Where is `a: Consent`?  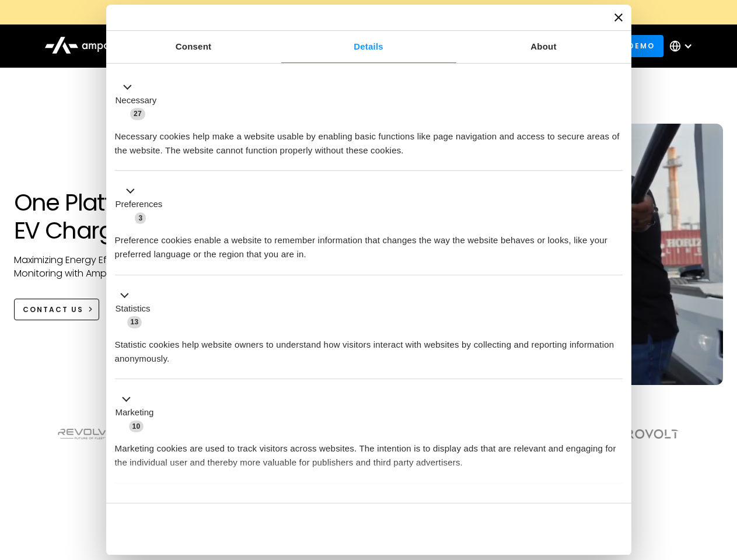
a: Consent is located at coordinates (193, 47).